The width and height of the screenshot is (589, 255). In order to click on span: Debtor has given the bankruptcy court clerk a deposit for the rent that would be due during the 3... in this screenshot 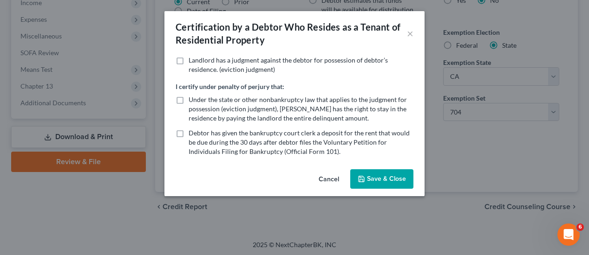, I will do `click(299, 142)`.